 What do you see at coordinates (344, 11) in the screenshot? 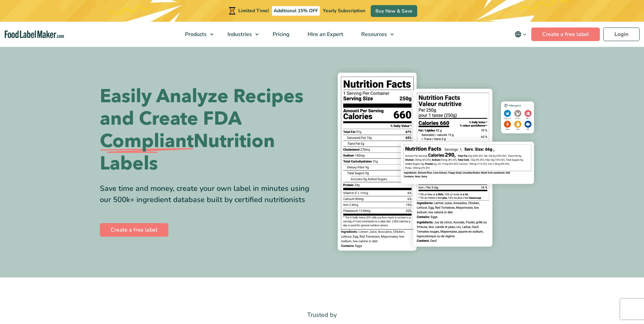
I see `span: Yearly Subscription` at bounding box center [344, 11].